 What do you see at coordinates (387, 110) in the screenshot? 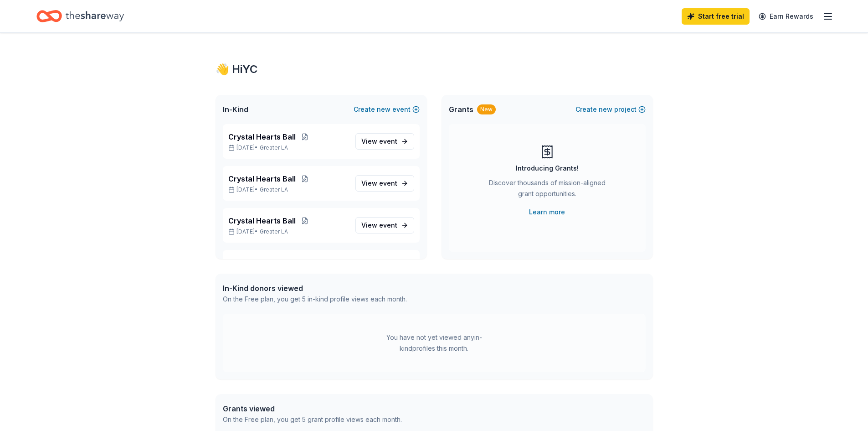
I see `button: Createnewevent` at bounding box center [387, 110].